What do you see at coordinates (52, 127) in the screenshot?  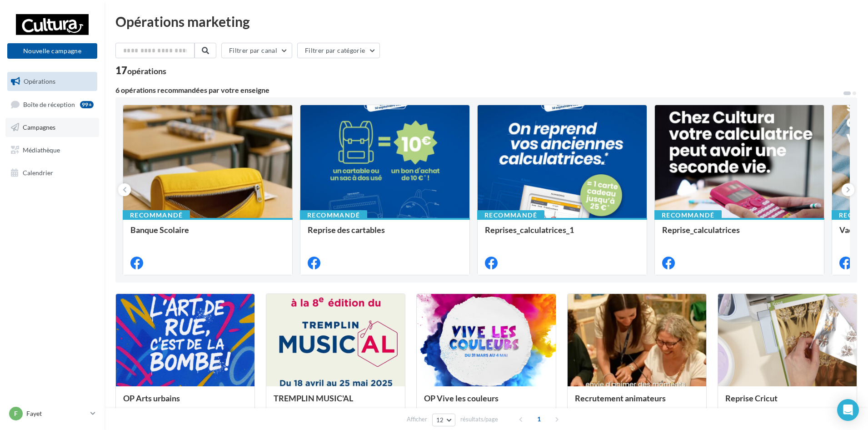 I see `a: Campagnes` at bounding box center [52, 127].